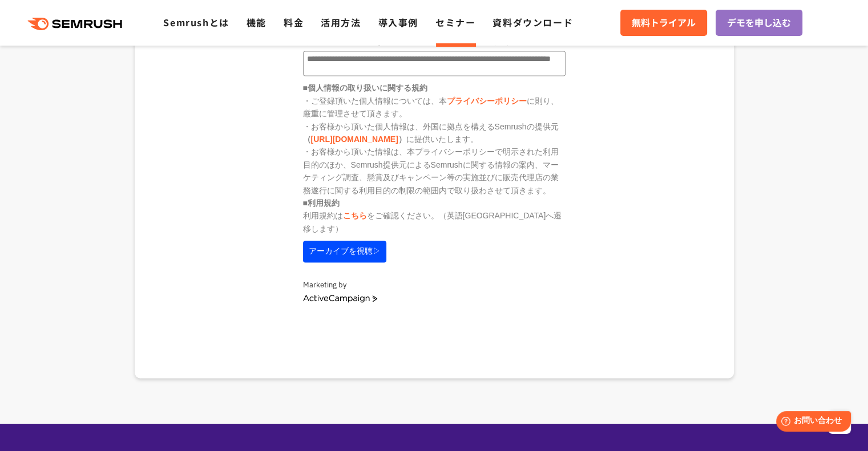 The image size is (868, 451). What do you see at coordinates (487, 101) in the screenshot?
I see `a: プライバシーポリシー` at bounding box center [487, 101].